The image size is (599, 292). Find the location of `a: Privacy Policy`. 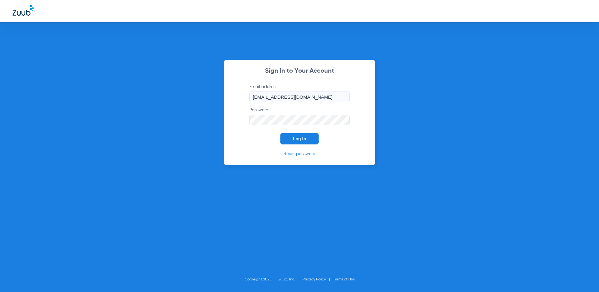

a: Privacy Policy is located at coordinates (314, 279).